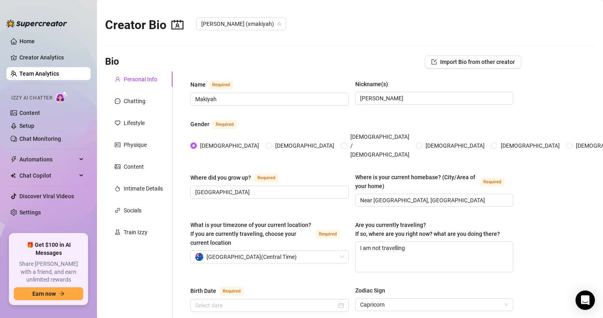  What do you see at coordinates (373, 290) in the screenshot?
I see `label: Zodiac Sign` at bounding box center [373, 290].